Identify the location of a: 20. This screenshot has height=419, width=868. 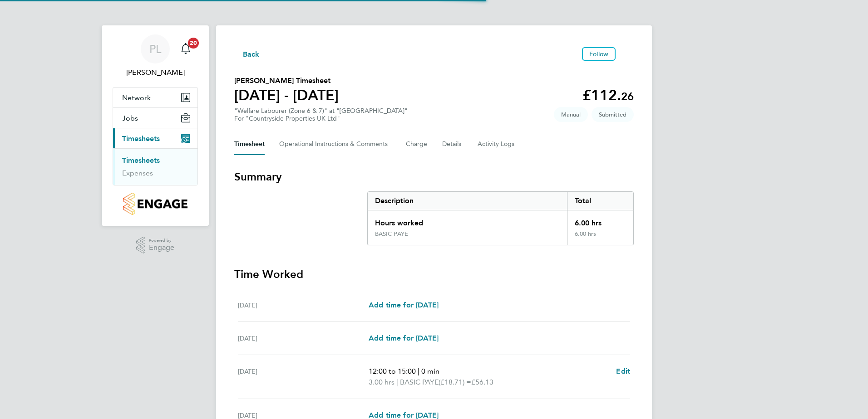
(185, 49).